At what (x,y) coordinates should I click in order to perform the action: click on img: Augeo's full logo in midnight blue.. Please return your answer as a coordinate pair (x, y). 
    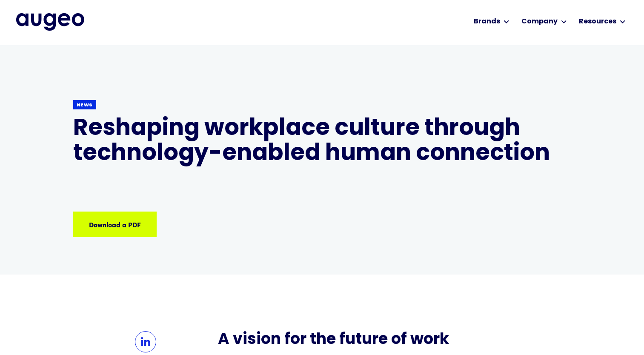
    Looking at the image, I should click on (50, 22).